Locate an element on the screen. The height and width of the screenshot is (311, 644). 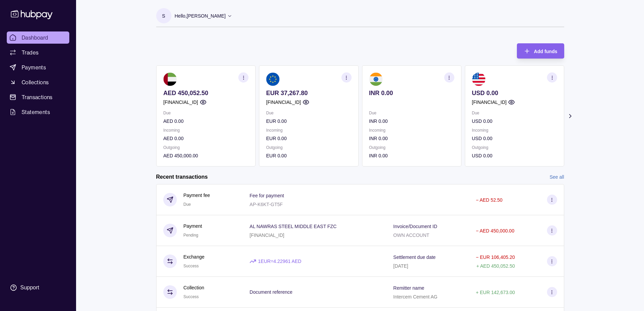
p: + EUR 142,673.00 is located at coordinates (495, 292).